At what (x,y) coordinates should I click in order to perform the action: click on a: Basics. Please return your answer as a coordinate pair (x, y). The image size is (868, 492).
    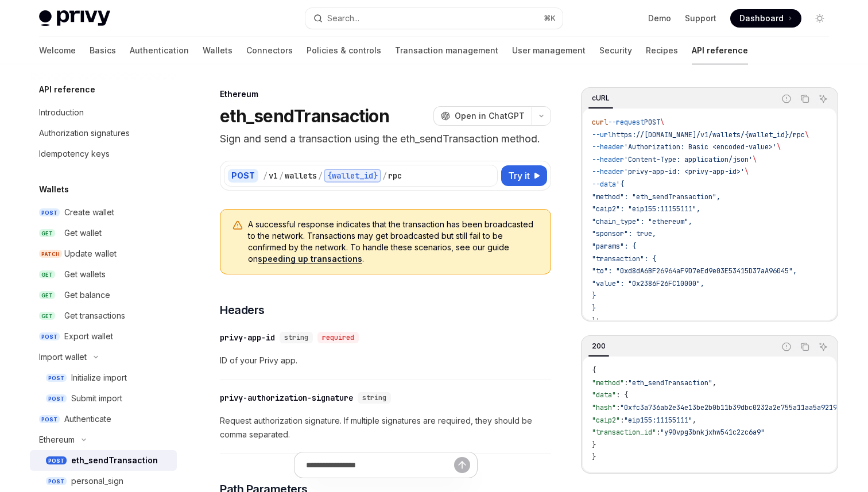
    Looking at the image, I should click on (103, 51).